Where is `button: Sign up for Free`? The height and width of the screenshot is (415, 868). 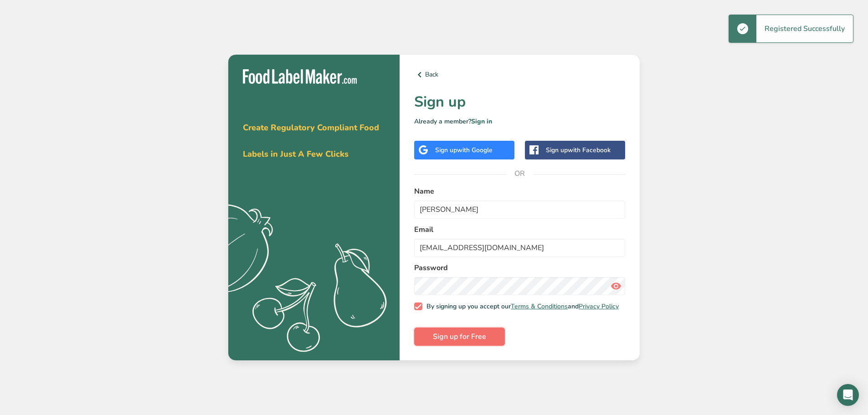
button: Sign up for Free is located at coordinates (459, 337).